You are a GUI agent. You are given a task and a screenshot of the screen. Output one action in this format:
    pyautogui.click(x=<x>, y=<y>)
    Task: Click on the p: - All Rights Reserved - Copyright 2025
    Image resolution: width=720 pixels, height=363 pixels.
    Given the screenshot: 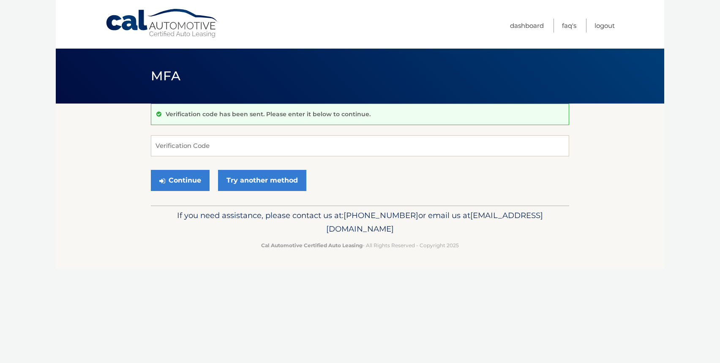 What is the action you would take?
    pyautogui.click(x=360, y=245)
    